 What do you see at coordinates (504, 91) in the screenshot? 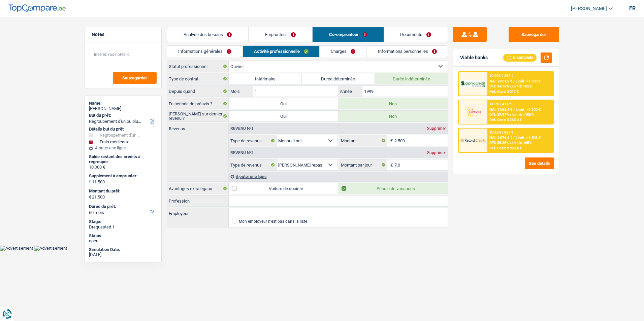
I see `div: Ref. Cost: 3 017 €` at bounding box center [504, 91].